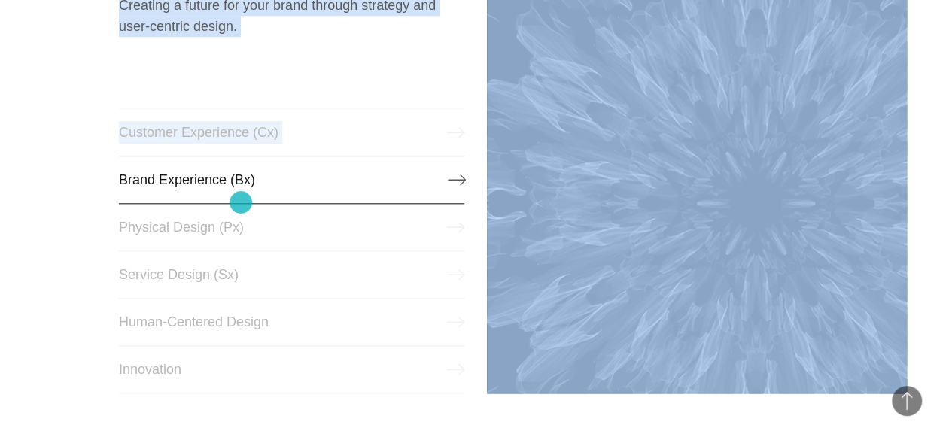 Image resolution: width=952 pixels, height=446 pixels. What do you see at coordinates (292, 322) in the screenshot?
I see `a: Human-Centered Design` at bounding box center [292, 322].